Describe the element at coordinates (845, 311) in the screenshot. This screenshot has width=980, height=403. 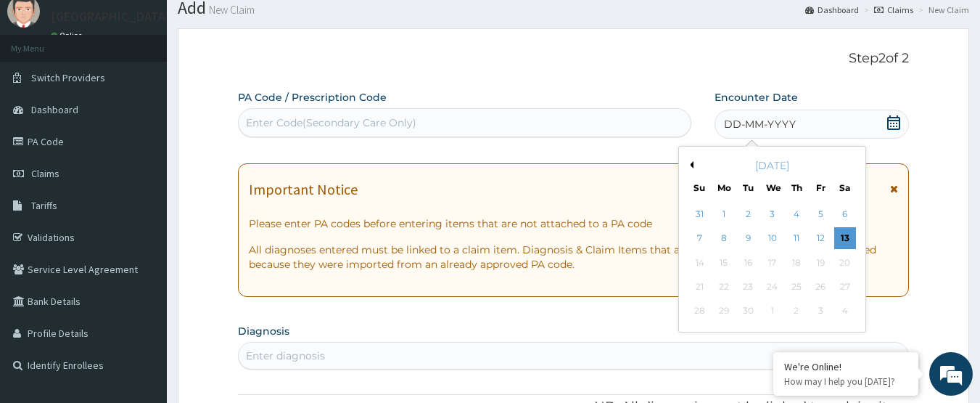
I see `div: Not available Saturday, October 4th, 2025` at that location.